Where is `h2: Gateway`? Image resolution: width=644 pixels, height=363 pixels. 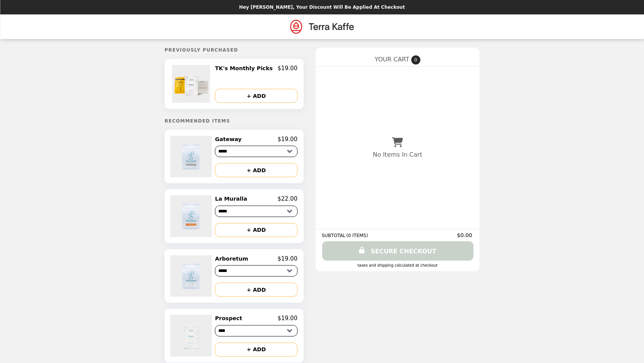 h2: Gateway is located at coordinates (230, 139).